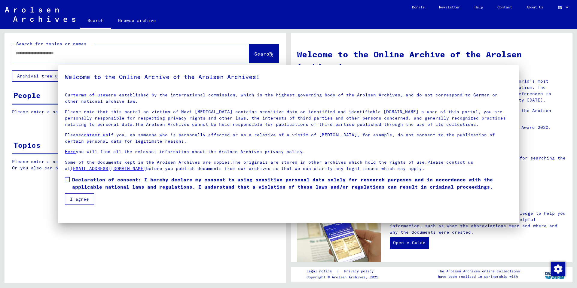  Describe the element at coordinates (70, 152) in the screenshot. I see `a: Here` at that location.